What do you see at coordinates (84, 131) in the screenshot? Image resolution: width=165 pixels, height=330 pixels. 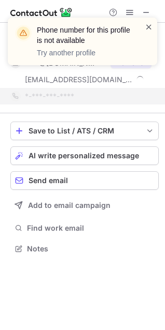 I see `div: Save to List / ATS / CRM` at bounding box center [84, 131].